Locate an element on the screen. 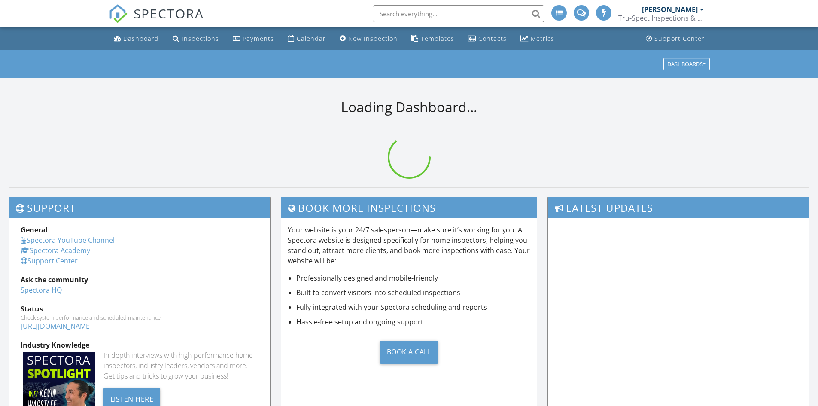  li: Professionally designed and mobile-friendly is located at coordinates (414, 278).